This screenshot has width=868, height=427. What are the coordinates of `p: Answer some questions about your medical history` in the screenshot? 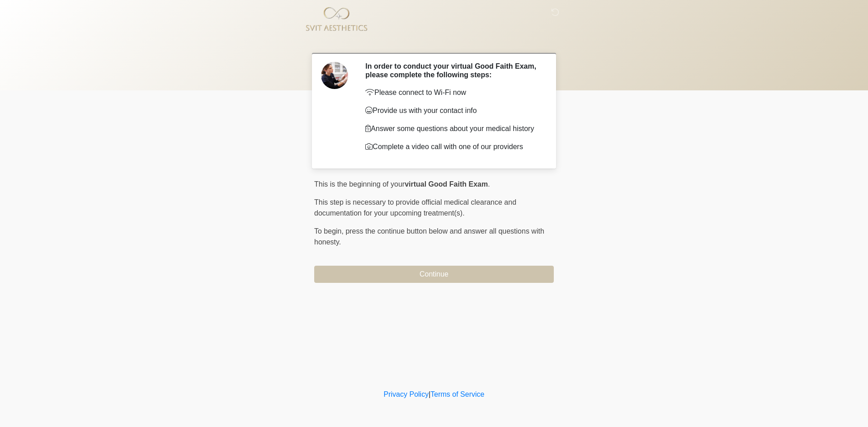 It's located at (453, 129).